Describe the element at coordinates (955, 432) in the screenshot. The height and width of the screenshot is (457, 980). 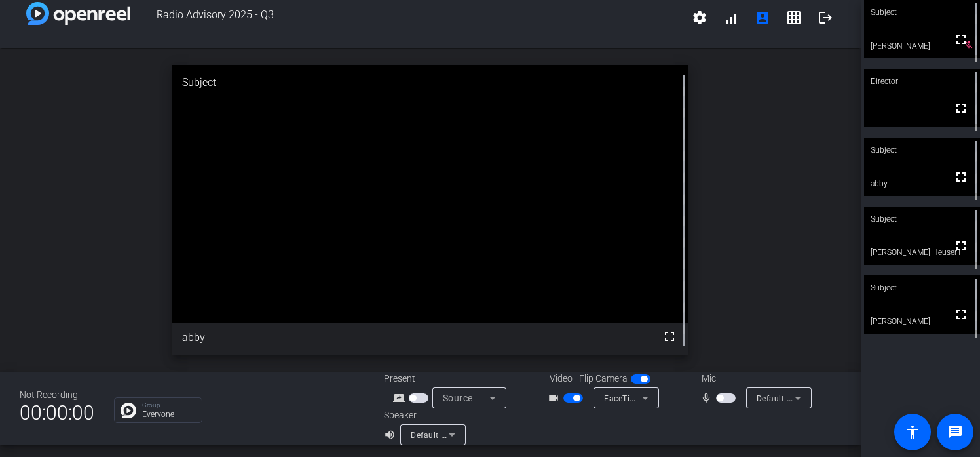
I see `mat-icon: message` at that location.